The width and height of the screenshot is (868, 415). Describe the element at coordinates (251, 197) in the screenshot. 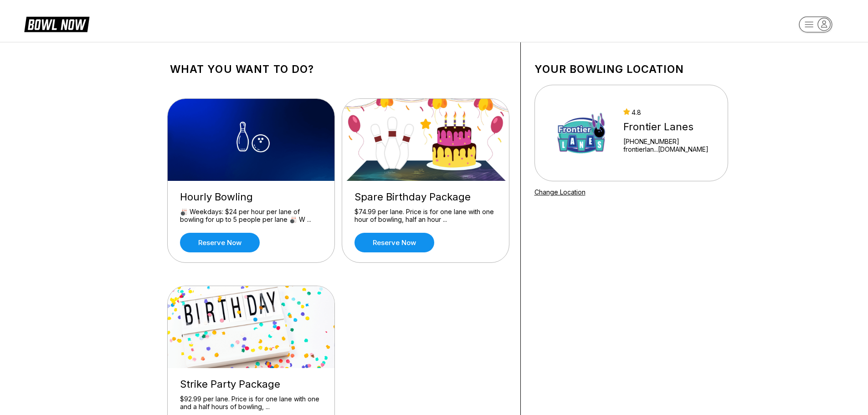

I see `div: Hourly Bowling` at that location.